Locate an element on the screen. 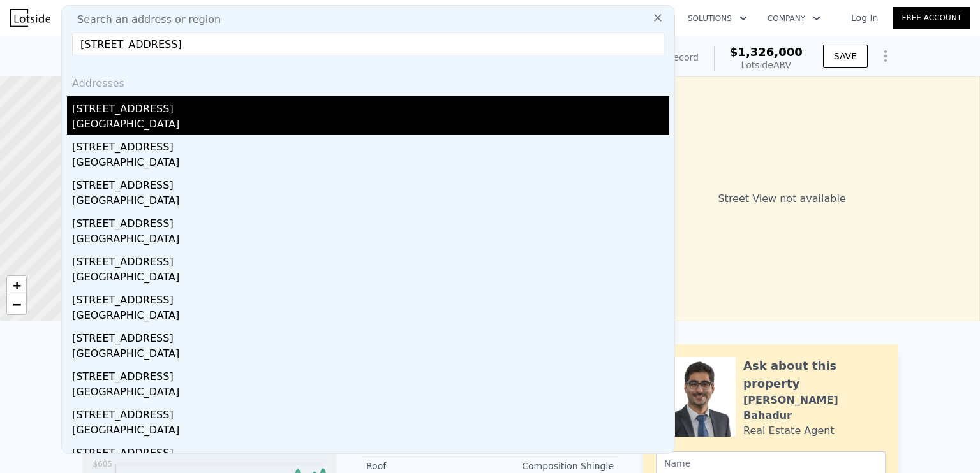 The width and height of the screenshot is (980, 473). a: Zoom in is located at coordinates (17, 285).